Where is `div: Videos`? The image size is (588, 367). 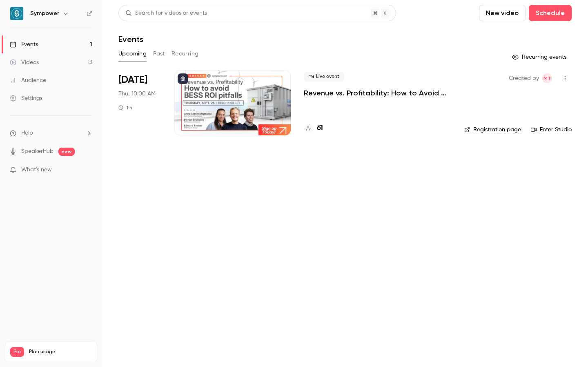
div: Videos is located at coordinates (24, 62).